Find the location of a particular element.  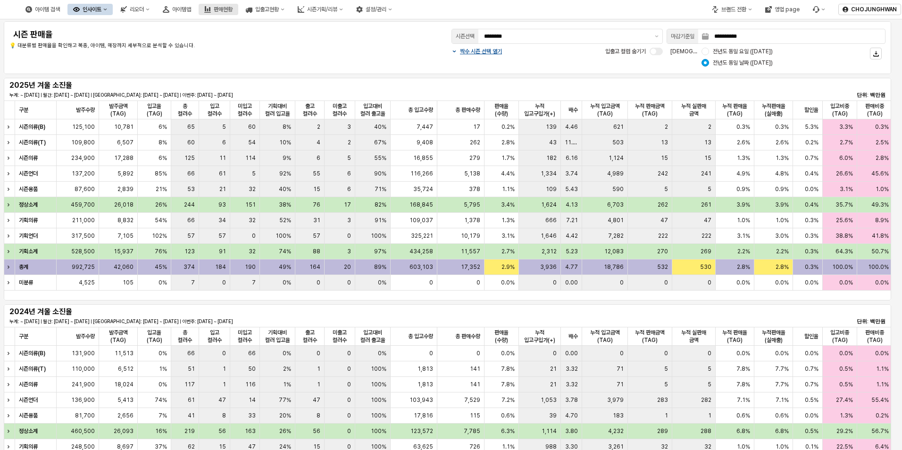

div: 시즌선택 is located at coordinates (465, 36).